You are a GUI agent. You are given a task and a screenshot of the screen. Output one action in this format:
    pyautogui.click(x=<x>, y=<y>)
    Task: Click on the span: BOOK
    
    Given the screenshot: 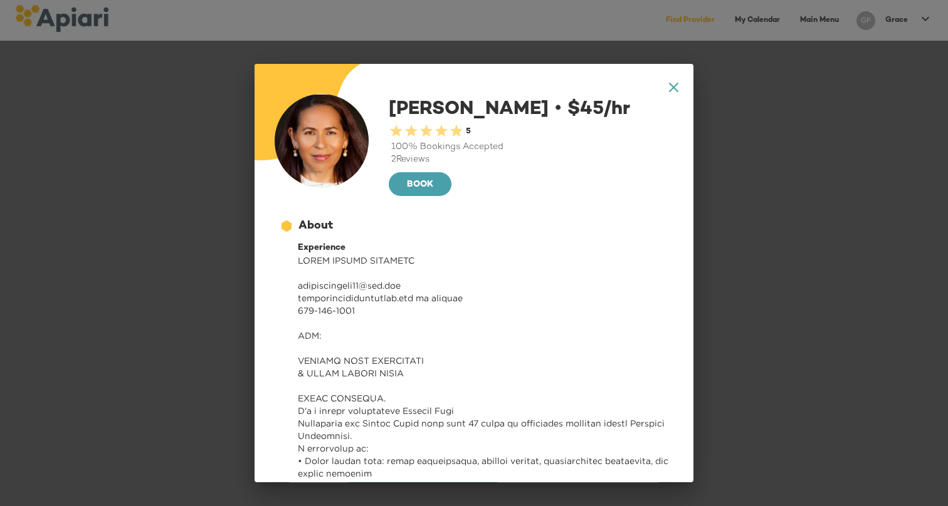 What is the action you would take?
    pyautogui.click(x=420, y=185)
    